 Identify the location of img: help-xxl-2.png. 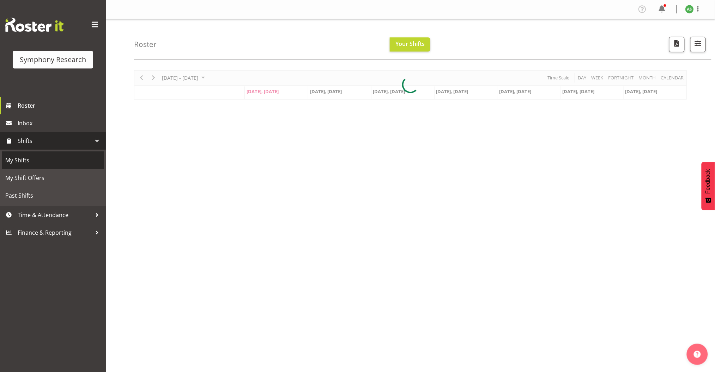
(697, 354).